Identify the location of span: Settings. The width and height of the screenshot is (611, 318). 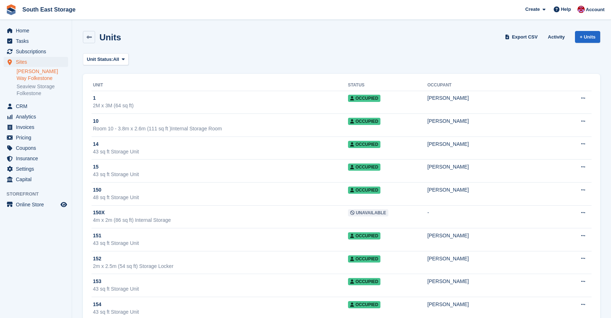
(37, 169).